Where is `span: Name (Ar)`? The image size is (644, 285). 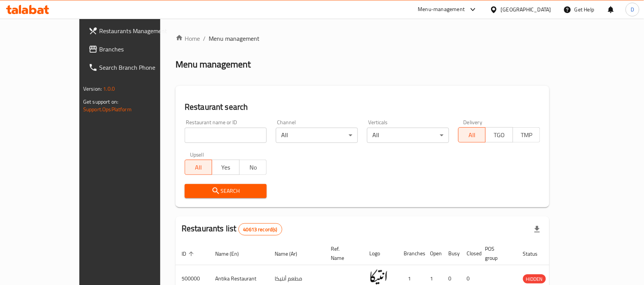
span: Name (Ar) is located at coordinates (290, 254).